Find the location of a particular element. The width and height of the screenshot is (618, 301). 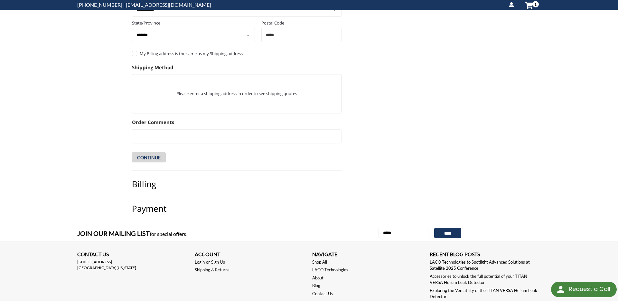

span: for special offers! is located at coordinates (169, 233).